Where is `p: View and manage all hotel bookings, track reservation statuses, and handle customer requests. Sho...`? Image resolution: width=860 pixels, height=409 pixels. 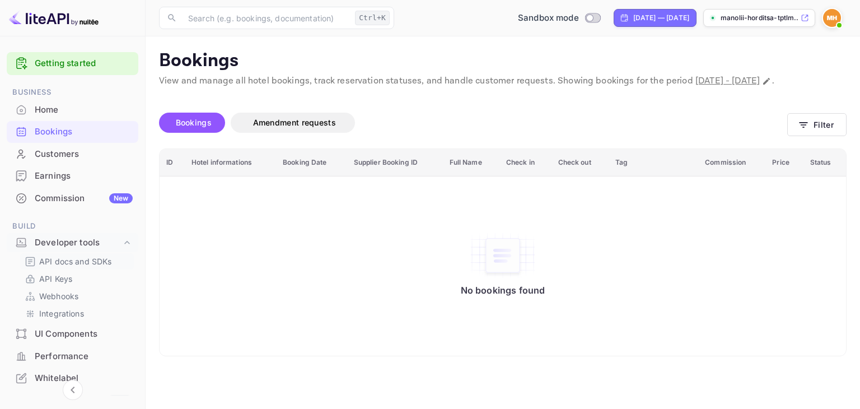 p: View and manage all hotel bookings, track reservation statuses, and handle customer requests. Sho... is located at coordinates (503, 81).